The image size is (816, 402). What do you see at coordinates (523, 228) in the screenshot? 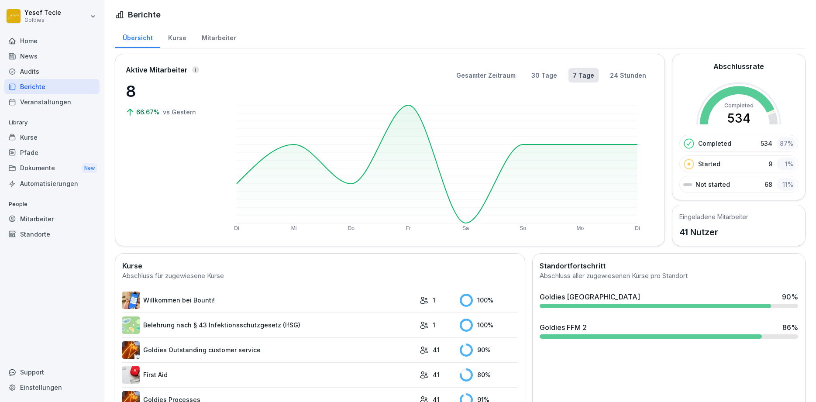
I see `text: So` at bounding box center [523, 228].